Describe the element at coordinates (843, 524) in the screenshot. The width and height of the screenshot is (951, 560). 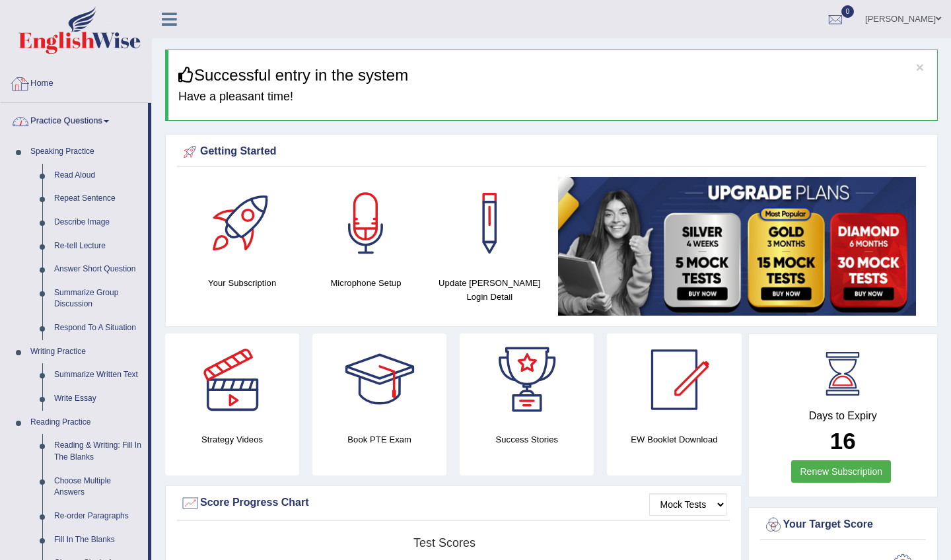
I see `div: Your Target Score` at that location.